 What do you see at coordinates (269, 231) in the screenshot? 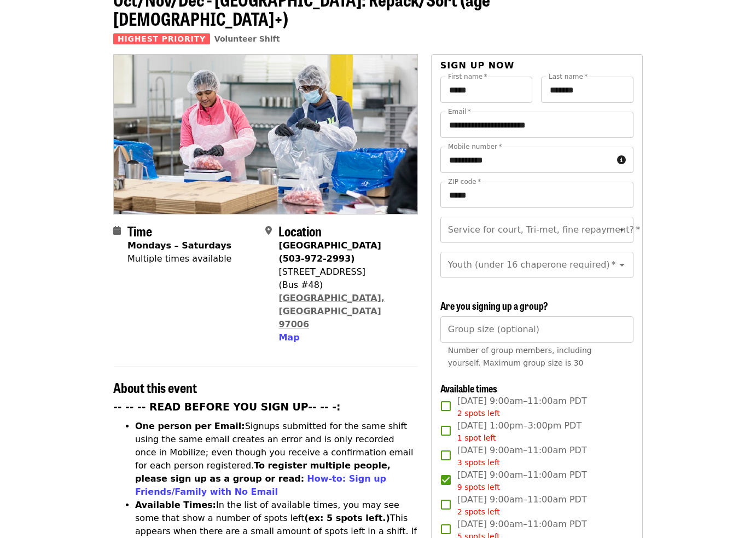
I see `i: map-marker-alt icon` at bounding box center [269, 231].